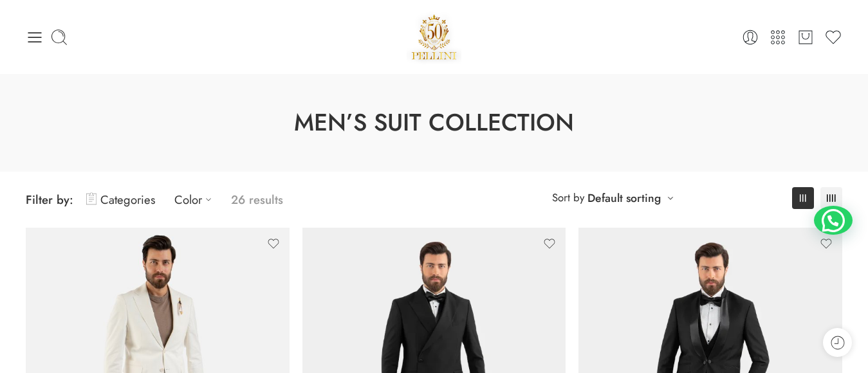  Describe the element at coordinates (434, 122) in the screenshot. I see `h1: Men’s Suit Collection` at that location.